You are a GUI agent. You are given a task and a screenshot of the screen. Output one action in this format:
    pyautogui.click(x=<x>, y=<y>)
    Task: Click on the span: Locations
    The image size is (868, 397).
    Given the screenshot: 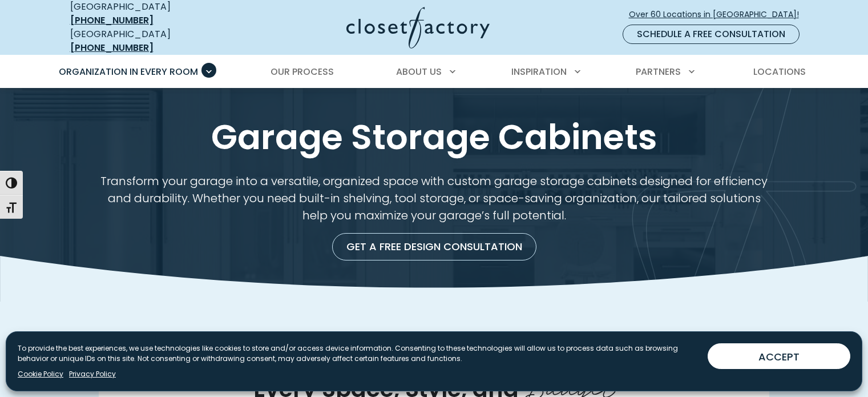 What is the action you would take?
    pyautogui.click(x=779, y=71)
    